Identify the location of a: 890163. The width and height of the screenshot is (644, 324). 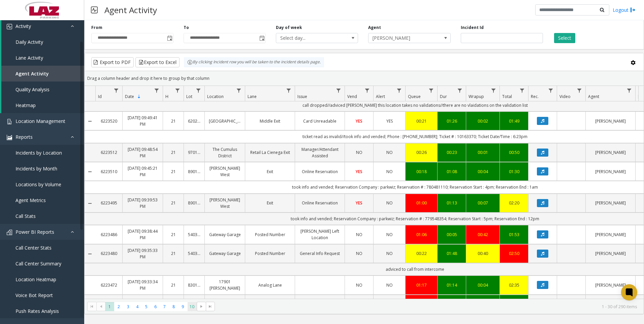
(194, 171).